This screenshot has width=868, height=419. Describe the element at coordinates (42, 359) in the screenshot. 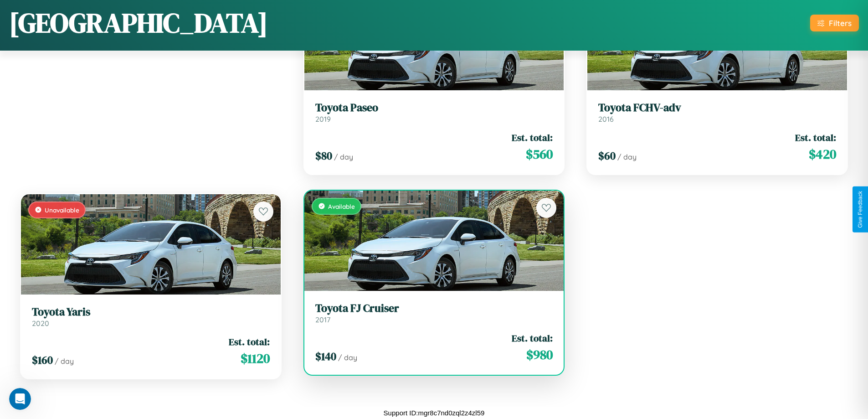

I see `span: $ 160` at that location.